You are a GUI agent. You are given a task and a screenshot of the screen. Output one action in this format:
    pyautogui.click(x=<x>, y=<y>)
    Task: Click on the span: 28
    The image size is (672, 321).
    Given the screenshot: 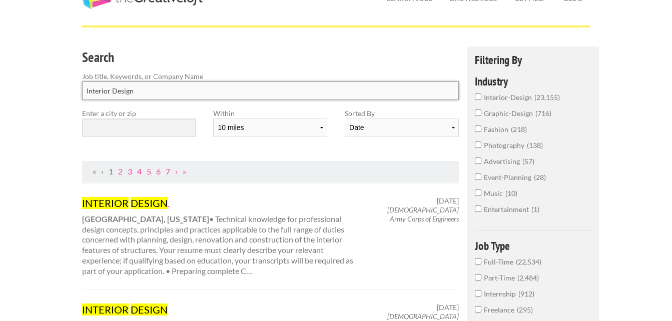 What is the action you would take?
    pyautogui.click(x=540, y=177)
    